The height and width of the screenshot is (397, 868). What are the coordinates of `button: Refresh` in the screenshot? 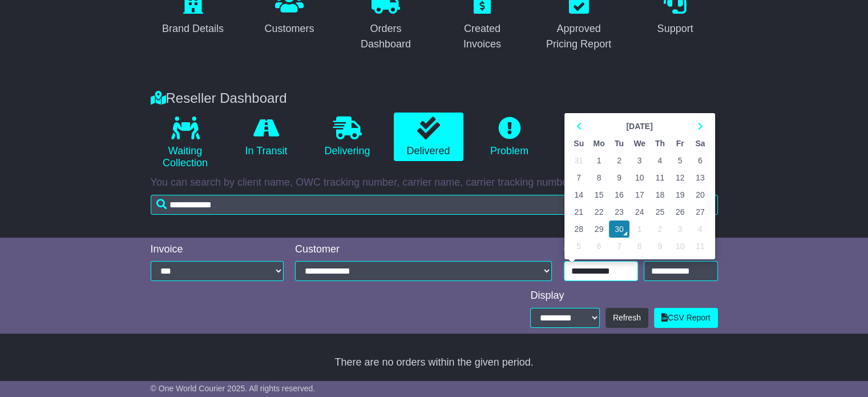 It's located at (627, 318).